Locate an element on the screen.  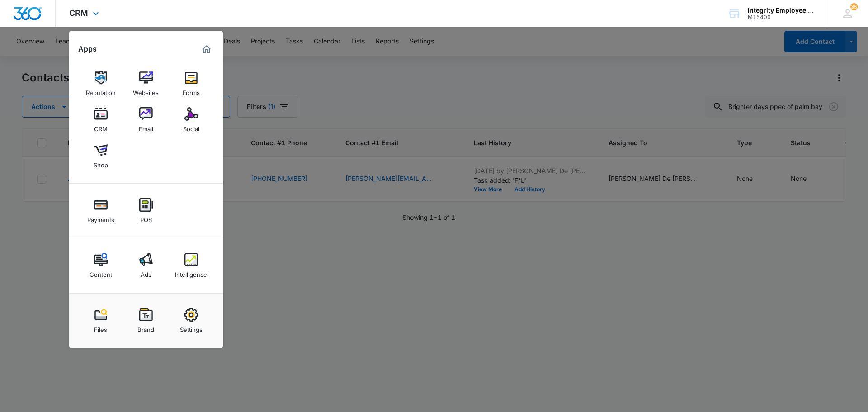
a: Intelligence is located at coordinates (191, 265).